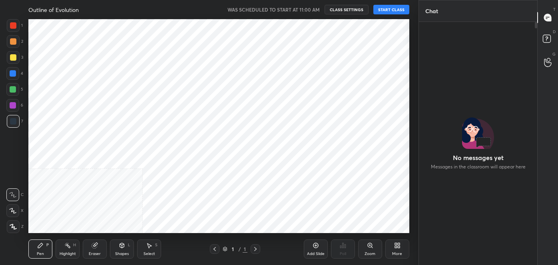 The height and width of the screenshot is (265, 558). What do you see at coordinates (369, 254) in the screenshot?
I see `div: Zoom` at bounding box center [369, 254].